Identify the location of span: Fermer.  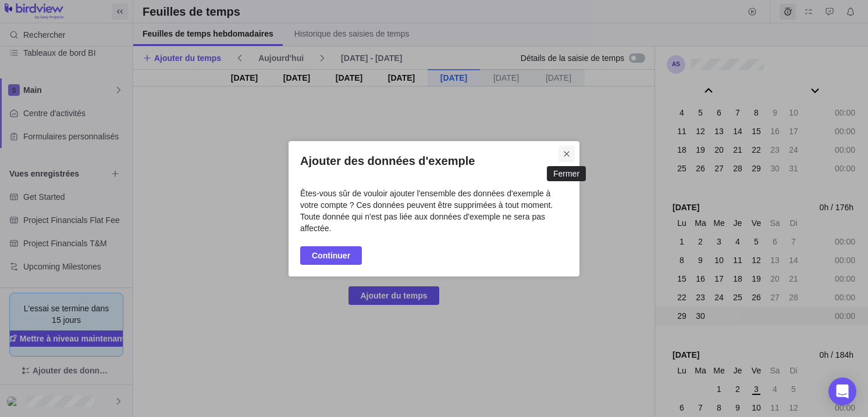
(567, 154).